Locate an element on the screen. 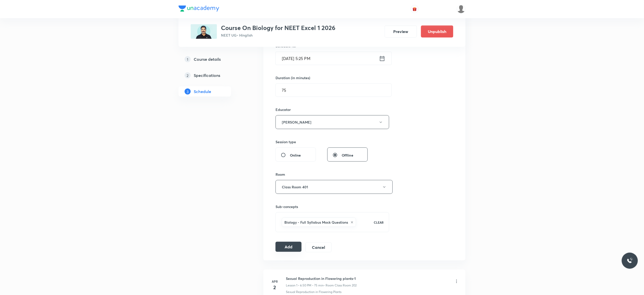 Image resolution: width=644 pixels, height=295 pixels. h6: Apr is located at coordinates (275, 281).